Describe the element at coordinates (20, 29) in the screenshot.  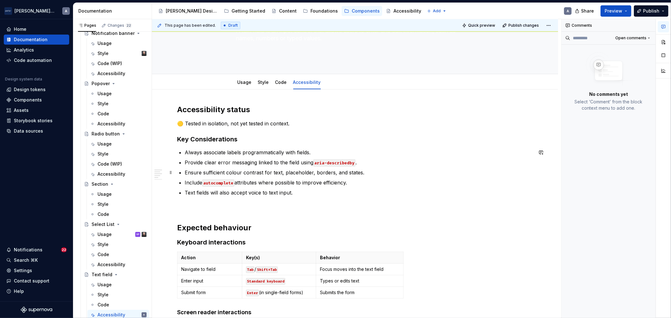
I see `div: Home` at that location.